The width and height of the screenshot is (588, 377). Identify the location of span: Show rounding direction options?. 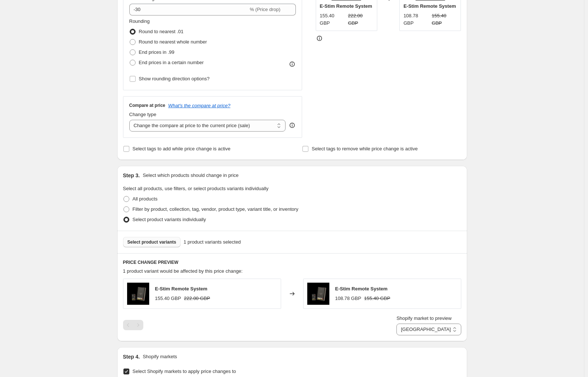
(174, 79).